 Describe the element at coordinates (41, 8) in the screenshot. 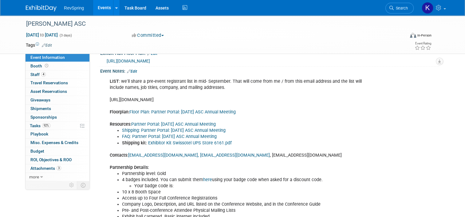

I see `img: ExhibitDay` at that location.